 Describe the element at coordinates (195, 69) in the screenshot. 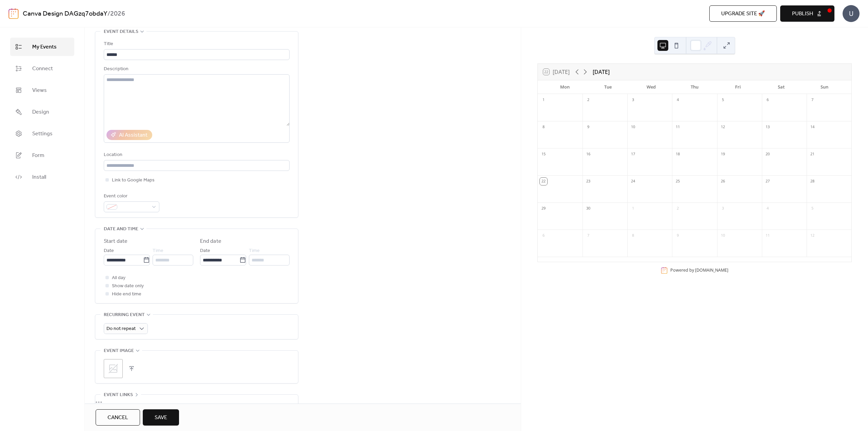

I see `div: Description` at that location.